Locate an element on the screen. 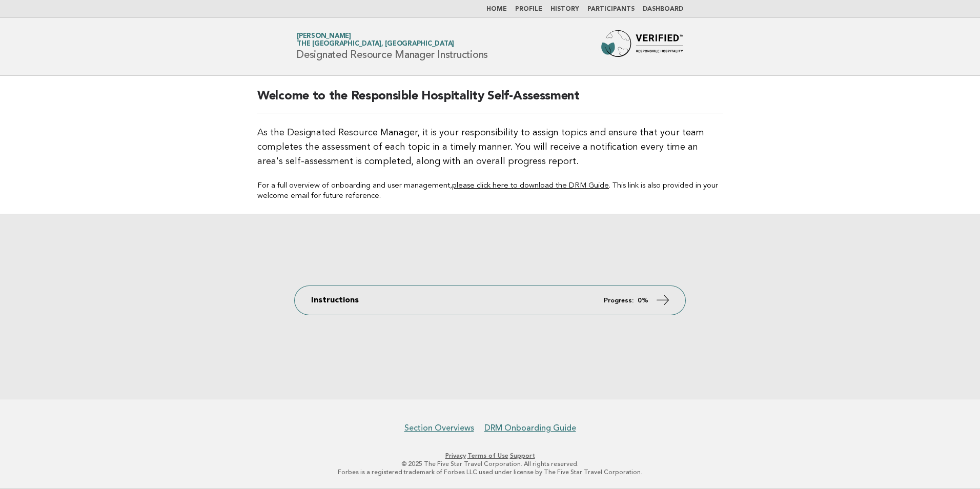 The image size is (980, 489). a: History is located at coordinates (565, 9).